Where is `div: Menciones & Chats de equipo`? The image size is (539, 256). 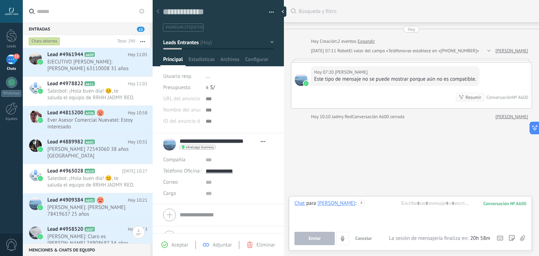
div: Menciones & Chats de equipo is located at coordinates (86, 250).